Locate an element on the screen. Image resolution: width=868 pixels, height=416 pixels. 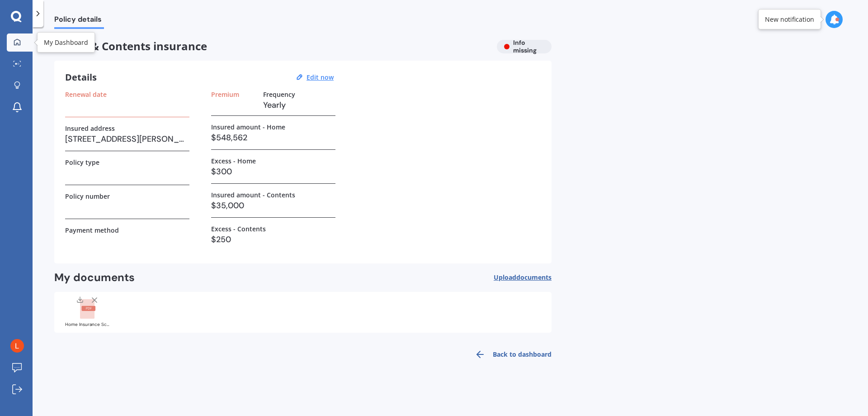
img: ACg8ocI_o42ohjYGQwUNj4vtyi_OPyP2uC_15YwsV9RnuZx3qizoCA=s96-c is located at coordinates (17, 346).